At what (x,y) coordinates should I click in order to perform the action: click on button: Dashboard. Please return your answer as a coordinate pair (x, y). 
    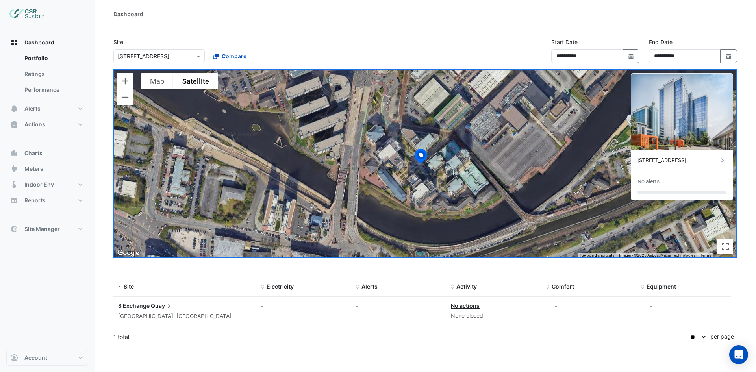
    Looking at the image, I should click on (47, 43).